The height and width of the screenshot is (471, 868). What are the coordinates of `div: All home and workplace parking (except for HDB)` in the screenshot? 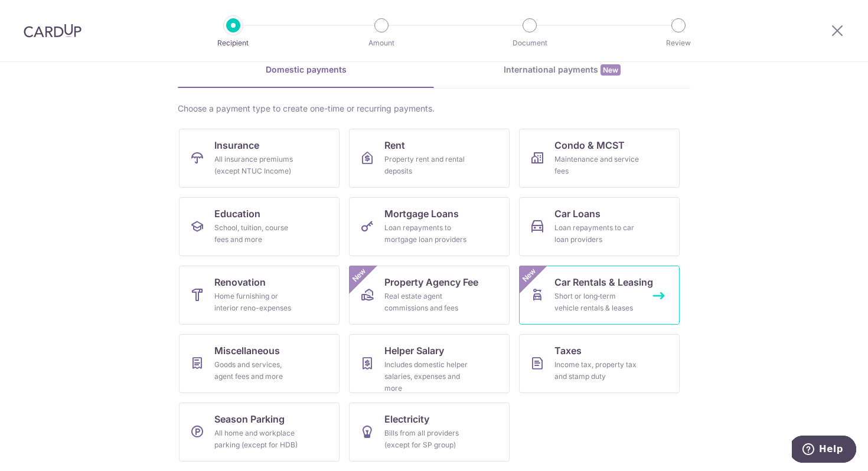 It's located at (257, 439).